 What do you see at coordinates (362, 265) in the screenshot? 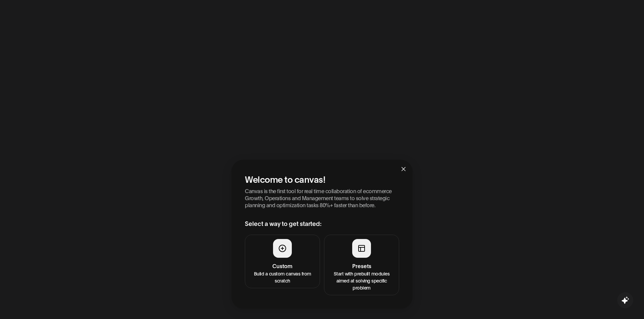
I see `button: PresetsStart with prebuilt modules aimed at solving specific problem` at bounding box center [362, 265].